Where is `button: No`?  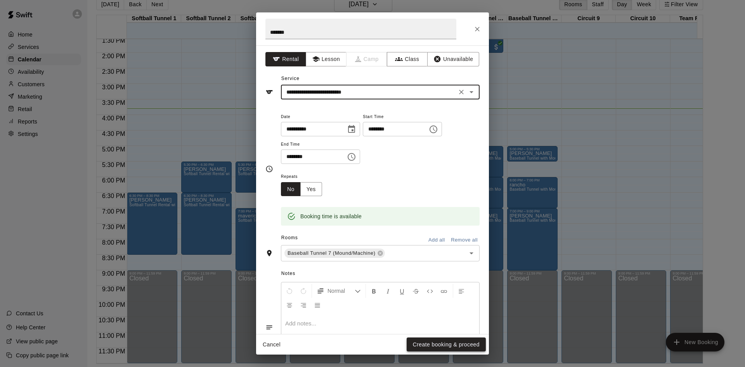 button: No is located at coordinates (291, 189).